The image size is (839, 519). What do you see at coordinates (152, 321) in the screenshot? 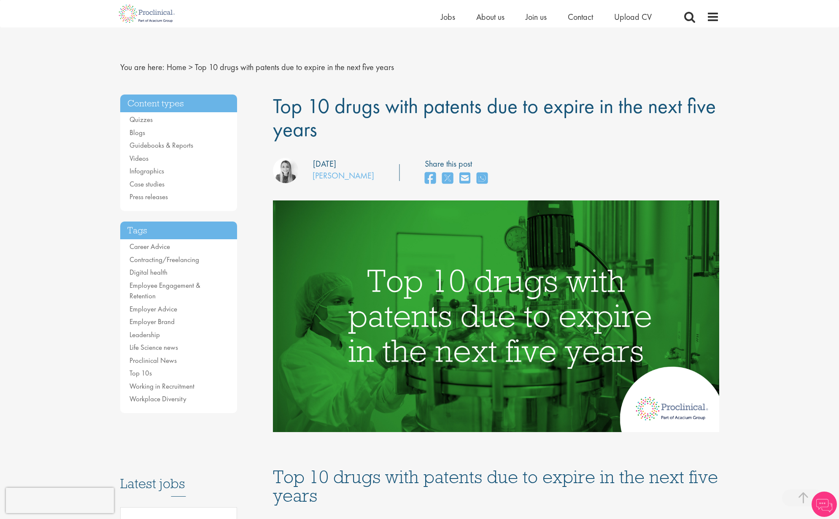
I see `a: Employer Brand` at bounding box center [152, 321].